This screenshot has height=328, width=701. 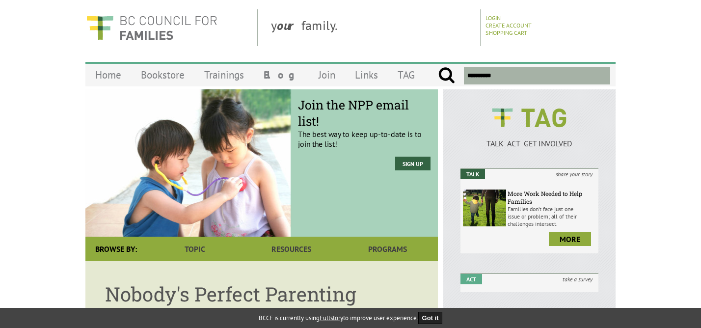 What do you see at coordinates (446, 76) in the screenshot?
I see `input: Submit` at bounding box center [446, 76].